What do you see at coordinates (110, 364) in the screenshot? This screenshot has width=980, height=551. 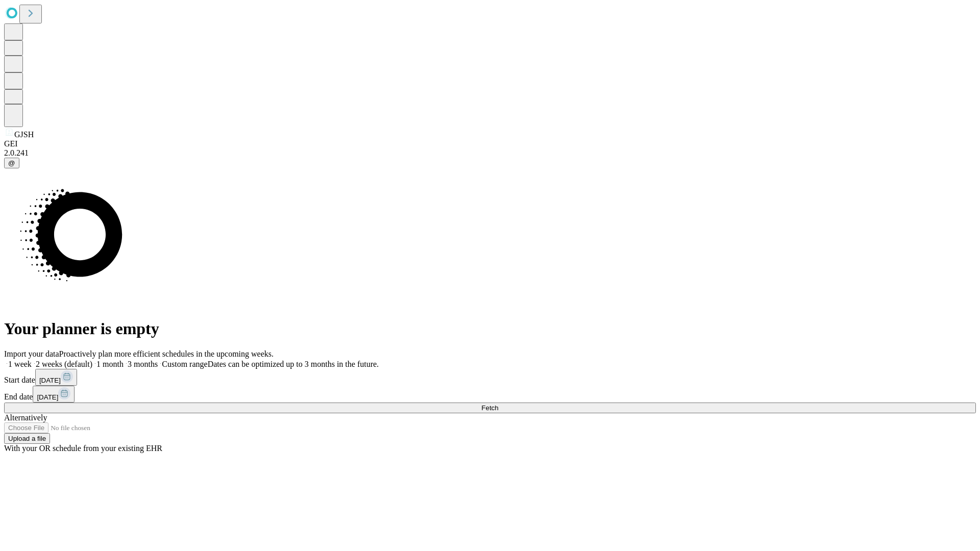 I see `span: 1 month` at bounding box center [110, 364].